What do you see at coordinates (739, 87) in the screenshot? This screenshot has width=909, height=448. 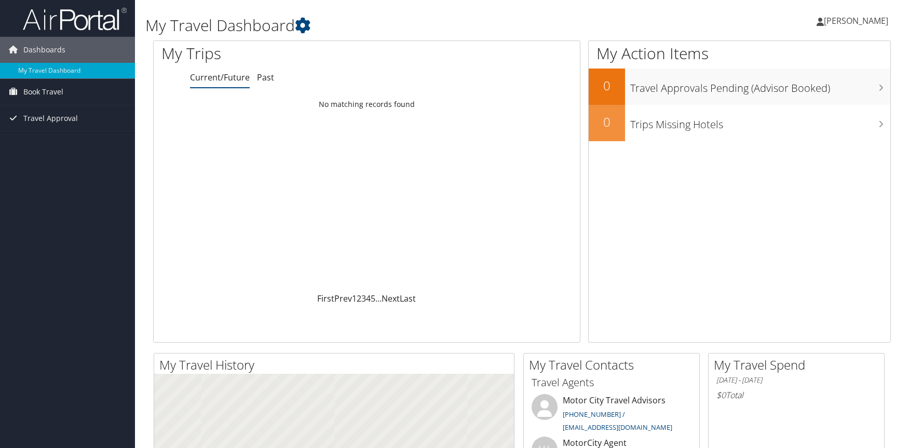 I see `a: 0Travel Approvals Pending (Advisor Booked)` at bounding box center [739, 87].